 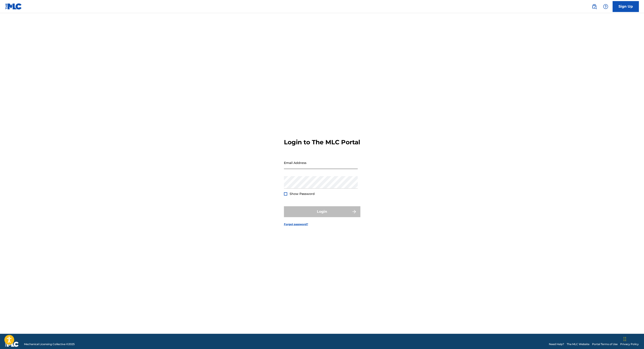 I want to click on img: MLC Logo, so click(x=14, y=6).